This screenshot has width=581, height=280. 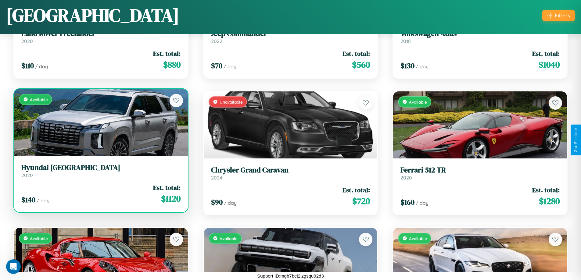 What do you see at coordinates (290, 170) in the screenshot?
I see `h3: Chrysler Grand Caravan` at bounding box center [290, 170].